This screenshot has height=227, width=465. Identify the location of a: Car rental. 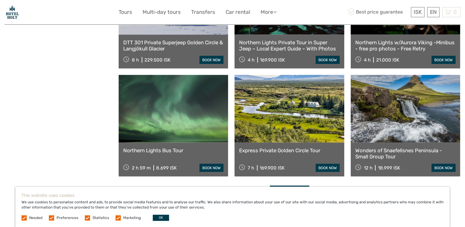
(238, 12).